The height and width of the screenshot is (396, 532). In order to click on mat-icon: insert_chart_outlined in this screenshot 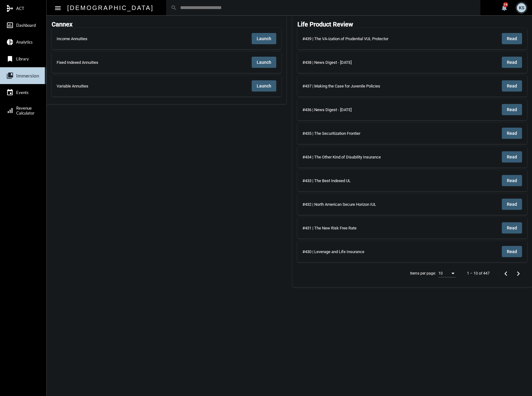, I will do `click(10, 25)`.